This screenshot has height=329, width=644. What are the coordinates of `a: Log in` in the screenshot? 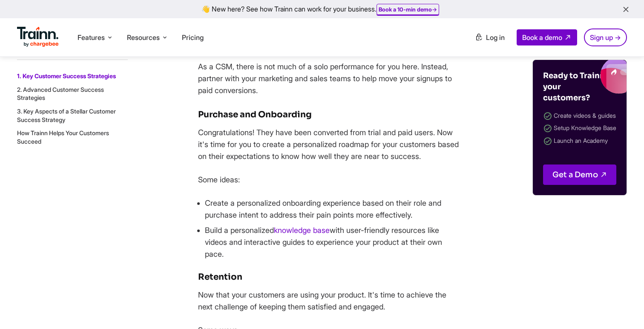 It's located at (490, 37).